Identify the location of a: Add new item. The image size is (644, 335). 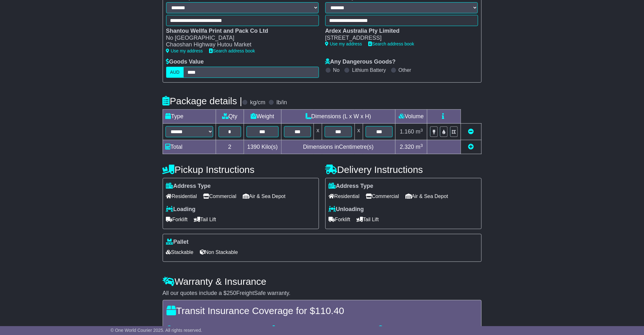
(472, 147).